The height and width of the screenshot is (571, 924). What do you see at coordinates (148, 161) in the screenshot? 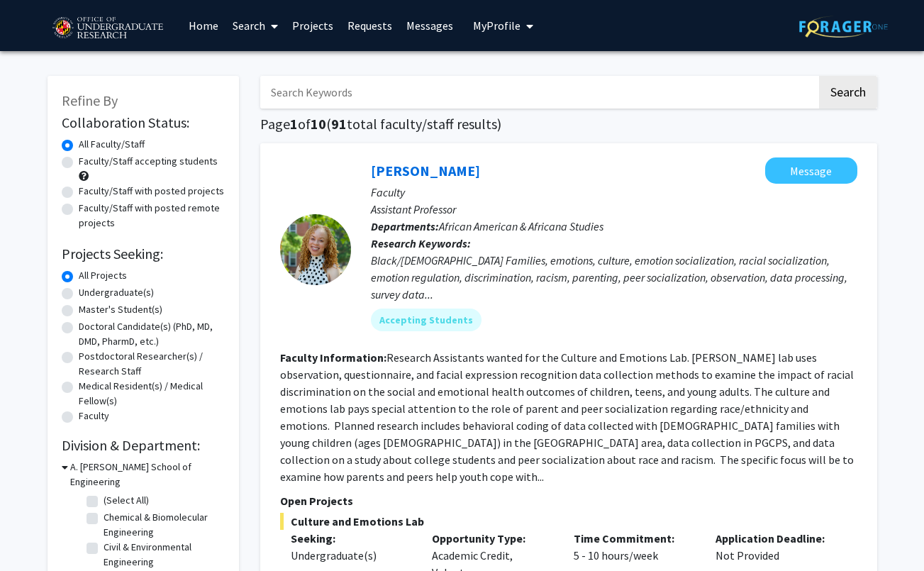
I see `label: Faculty/Staff accepting students` at bounding box center [148, 161].